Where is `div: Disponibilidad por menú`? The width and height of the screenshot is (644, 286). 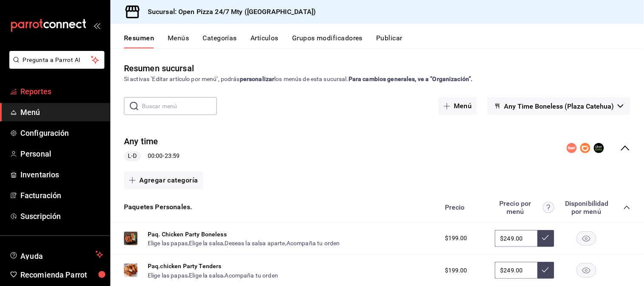 div: Disponibilidad por menú is located at coordinates (586, 208).